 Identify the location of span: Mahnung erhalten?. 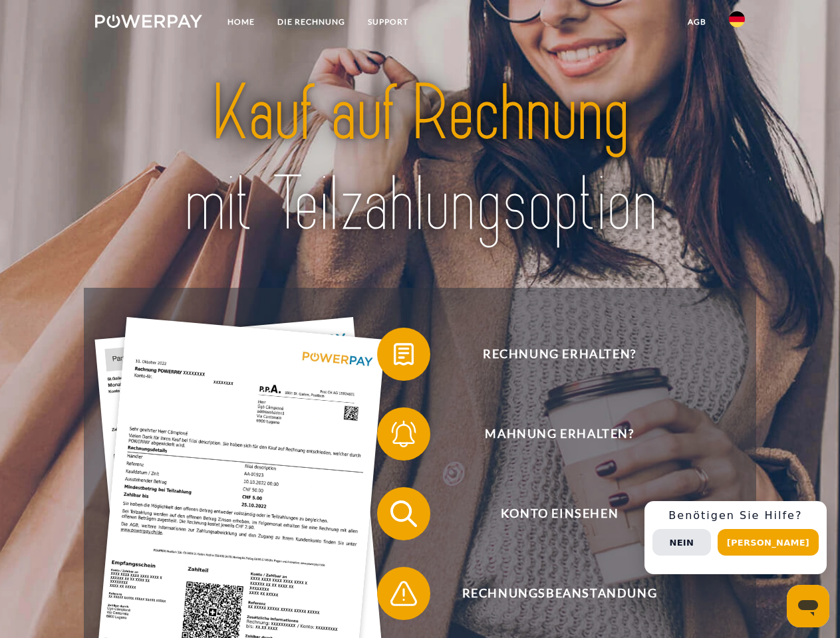
(559, 434).